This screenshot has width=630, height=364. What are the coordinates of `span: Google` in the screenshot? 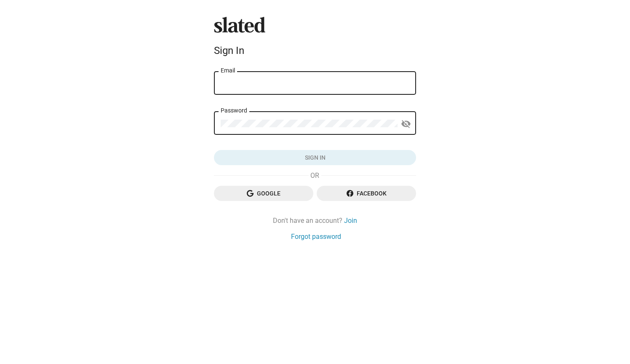 It's located at (263, 193).